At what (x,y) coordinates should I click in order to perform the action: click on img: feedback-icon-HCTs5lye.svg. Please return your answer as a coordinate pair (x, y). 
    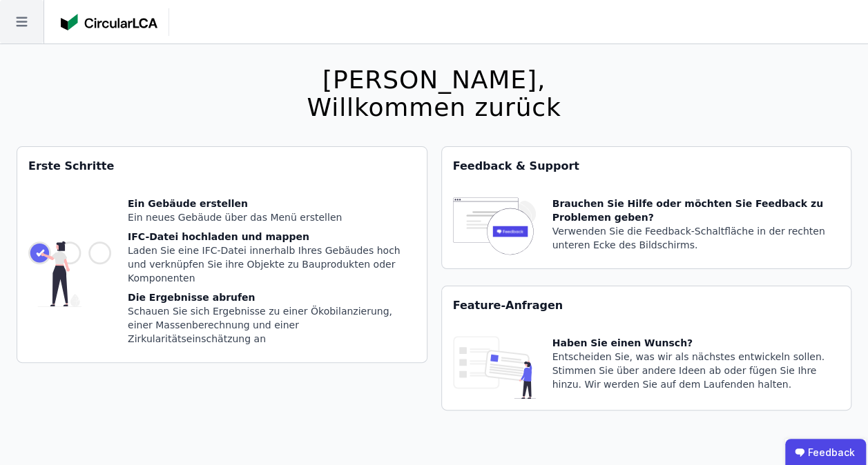
    Looking at the image, I should click on (494, 227).